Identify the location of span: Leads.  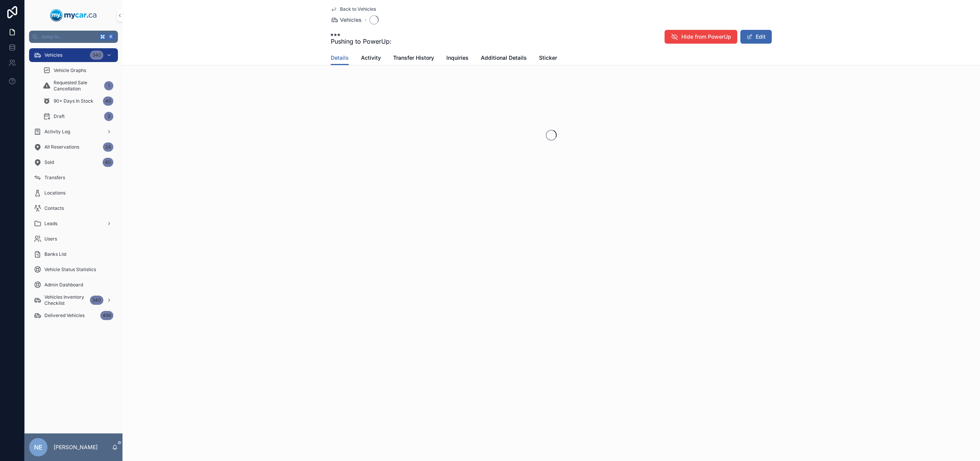
(51, 223).